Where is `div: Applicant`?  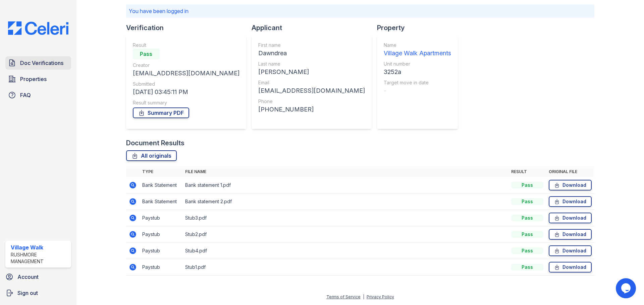
div: Applicant is located at coordinates (314, 28).